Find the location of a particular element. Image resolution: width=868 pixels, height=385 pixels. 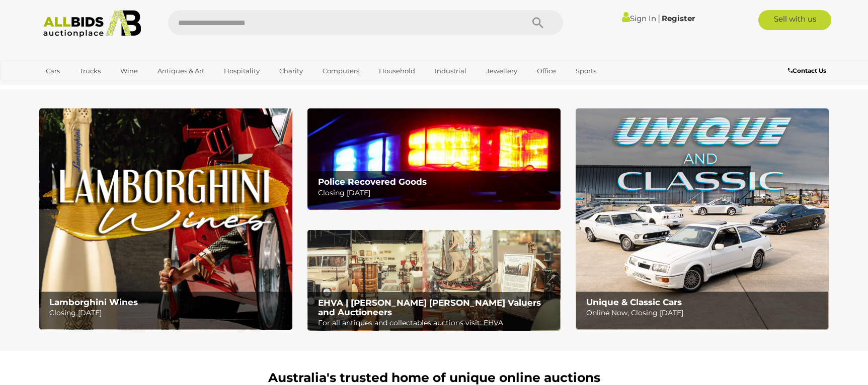

a: Computers is located at coordinates (341, 71).